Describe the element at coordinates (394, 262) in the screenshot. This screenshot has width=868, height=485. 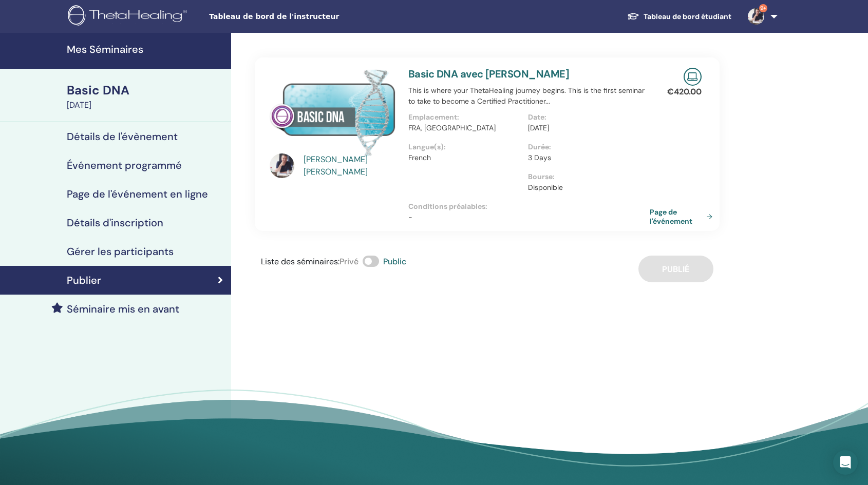
I see `span: Public` at that location.